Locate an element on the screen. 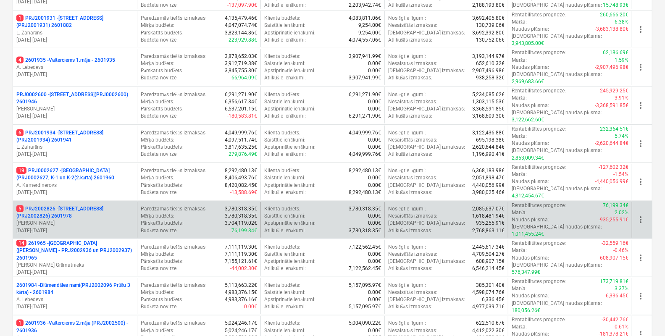 Image resolution: width=665 pixels, height=336 pixels. p: 695,198.38€ is located at coordinates (490, 140).